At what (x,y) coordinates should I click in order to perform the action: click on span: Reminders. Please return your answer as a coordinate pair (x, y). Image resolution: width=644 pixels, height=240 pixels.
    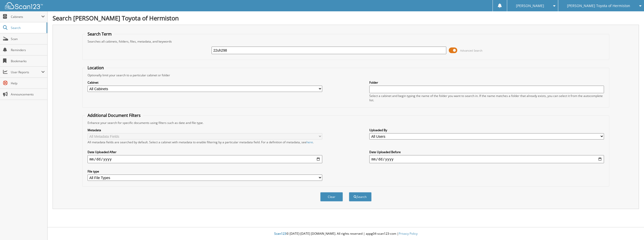
    Looking at the image, I should click on (28, 50).